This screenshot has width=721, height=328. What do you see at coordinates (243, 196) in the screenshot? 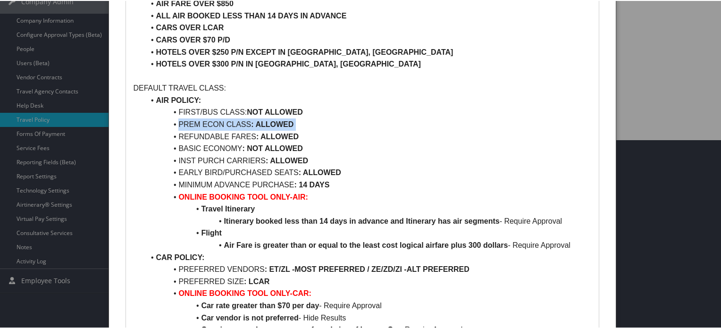
I see `strong: ONLINE BOOKING TOOL ONLY-AIR:` at bounding box center [243, 196].